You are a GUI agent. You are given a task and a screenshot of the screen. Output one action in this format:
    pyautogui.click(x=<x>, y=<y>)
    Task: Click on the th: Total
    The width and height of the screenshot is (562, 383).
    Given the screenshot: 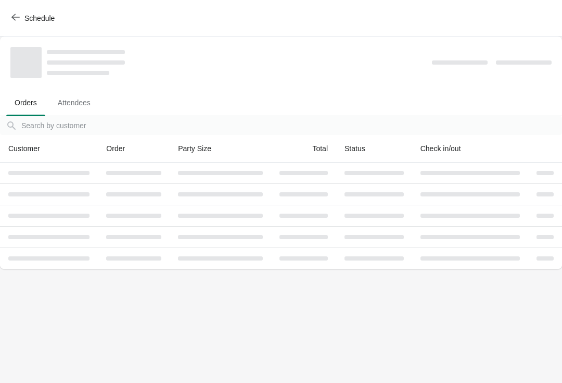 What is the action you would take?
    pyautogui.click(x=304, y=148)
    